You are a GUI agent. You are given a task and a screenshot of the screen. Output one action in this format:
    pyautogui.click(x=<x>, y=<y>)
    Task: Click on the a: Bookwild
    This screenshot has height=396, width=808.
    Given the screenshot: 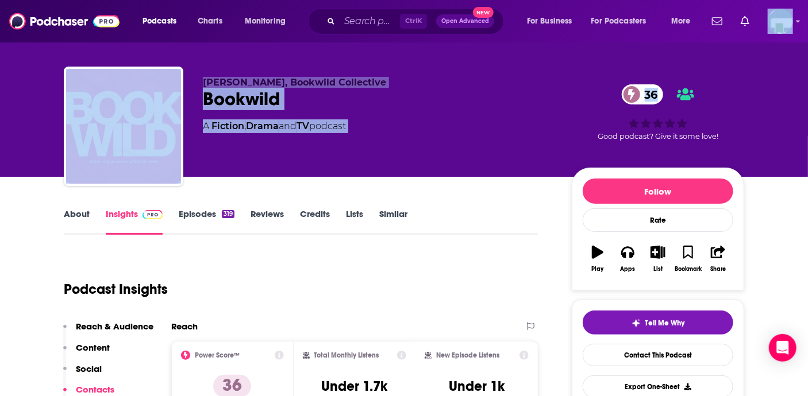 What is the action you would take?
    pyautogui.click(x=124, y=126)
    